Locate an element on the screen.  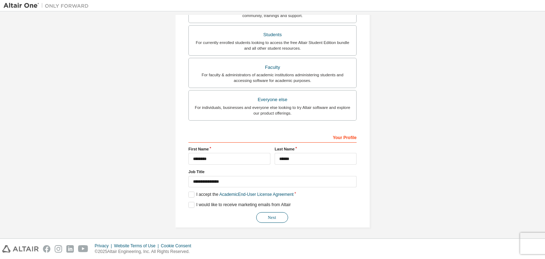
a: Academic End-User License Agreement is located at coordinates (256, 195).